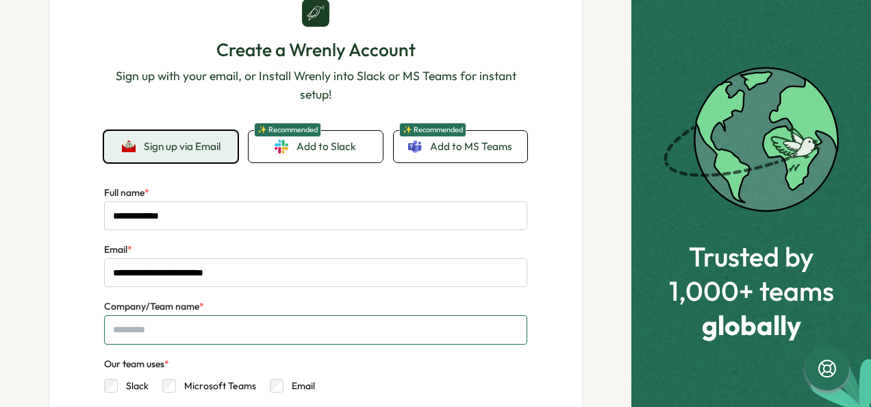  What do you see at coordinates (171, 147) in the screenshot?
I see `button: Sign up via Email` at bounding box center [171, 147].